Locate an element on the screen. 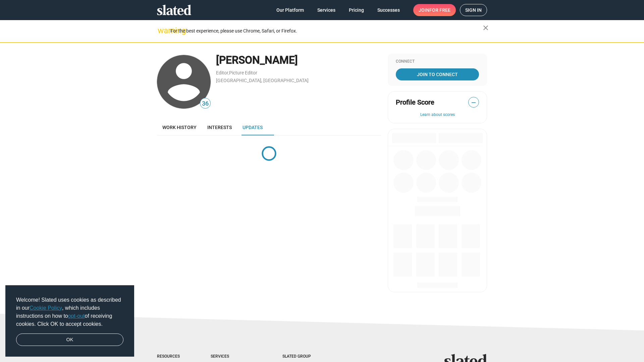 The width and height of the screenshot is (644, 362). div: Resources is located at coordinates (170, 357).